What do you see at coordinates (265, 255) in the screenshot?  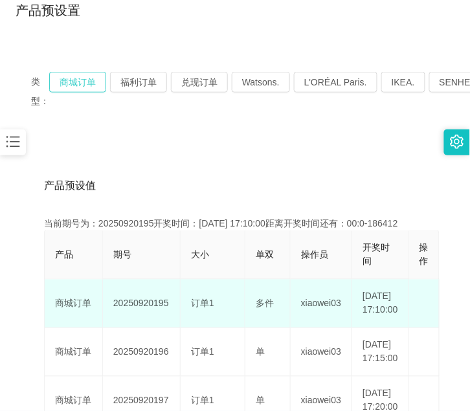 I see `span: 单双` at bounding box center [265, 255].